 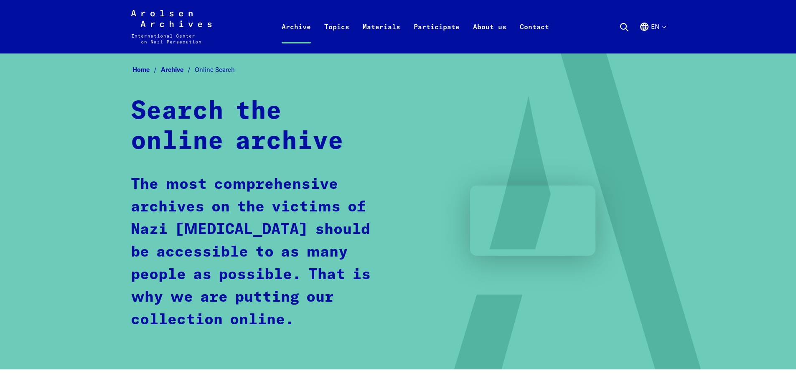 What do you see at coordinates (437, 37) in the screenshot?
I see `a: Participate` at bounding box center [437, 37].